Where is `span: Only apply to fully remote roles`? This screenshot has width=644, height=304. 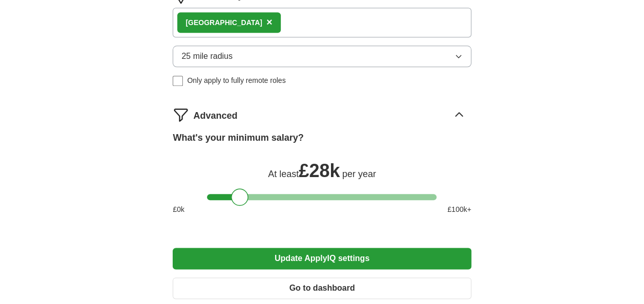 span: Only apply to fully remote roles is located at coordinates (236, 80).